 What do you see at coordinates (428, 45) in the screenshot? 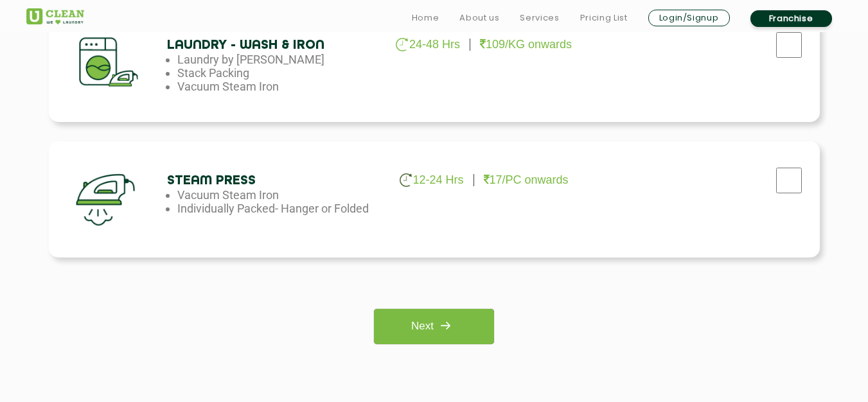
I see `p: 24-48 Hrs` at bounding box center [428, 45].